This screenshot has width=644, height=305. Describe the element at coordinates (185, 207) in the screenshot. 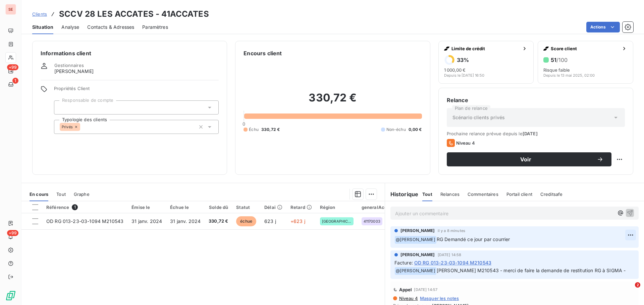

I see `div: Échue le` at that location.